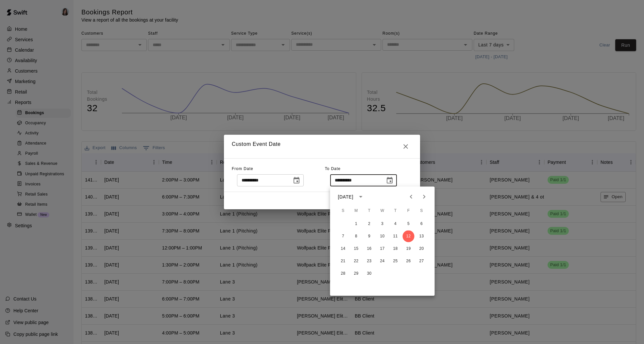 This screenshot has width=644, height=344. Describe the element at coordinates (333, 169) in the screenshot. I see `span: To Date` at that location.